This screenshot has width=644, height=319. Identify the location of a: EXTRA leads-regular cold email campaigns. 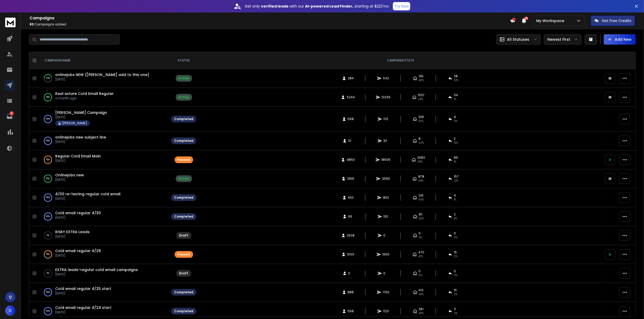
(96, 270).